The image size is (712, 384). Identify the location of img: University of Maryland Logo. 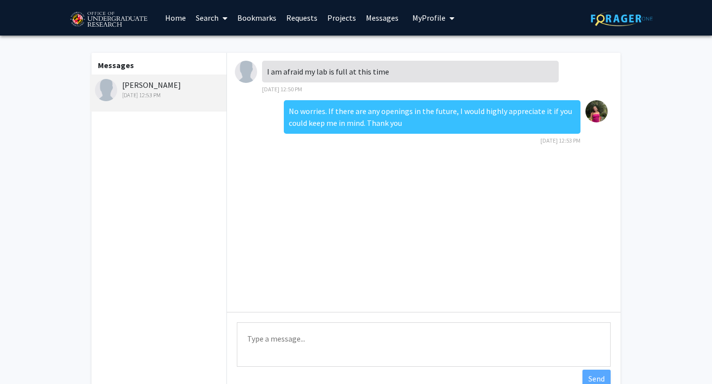
(108, 20).